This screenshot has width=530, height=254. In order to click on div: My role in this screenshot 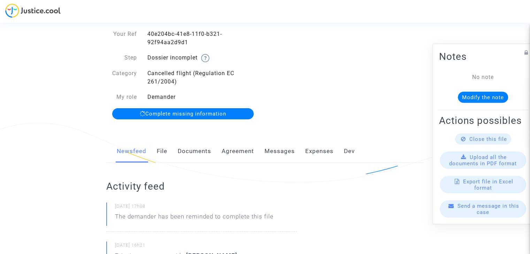, I will do `click(122, 97)`.